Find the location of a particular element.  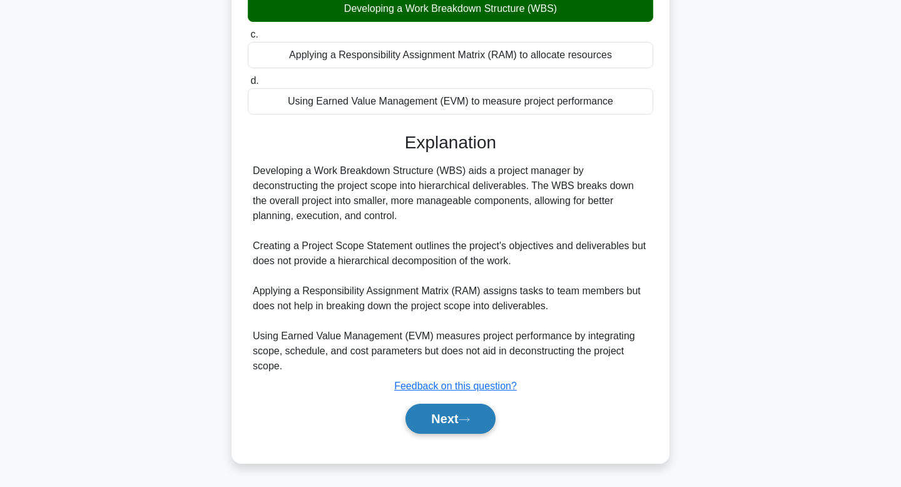

span: c. is located at coordinates (254, 34).